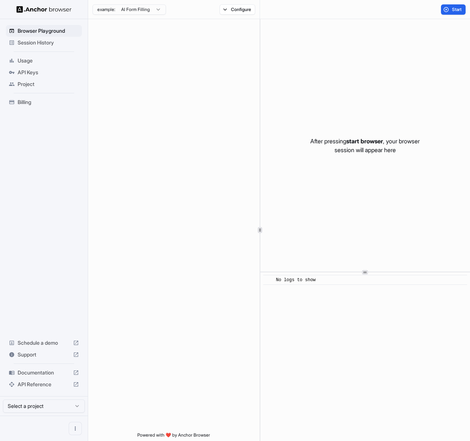 This screenshot has width=470, height=441. Describe the element at coordinates (44, 43) in the screenshot. I see `div: Session History` at that location.